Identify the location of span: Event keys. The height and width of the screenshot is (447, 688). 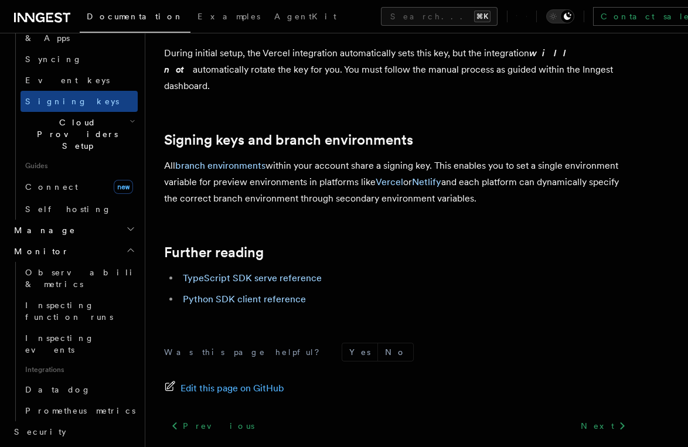
(67, 80).